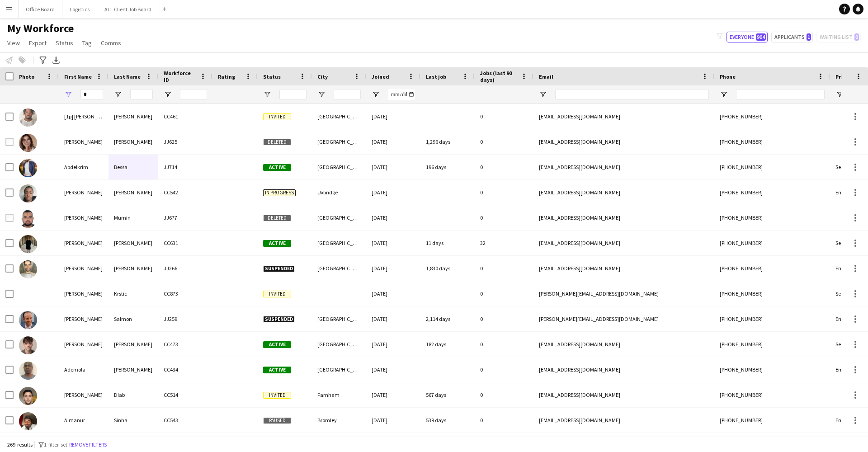  I want to click on span: My Workforce, so click(40, 29).